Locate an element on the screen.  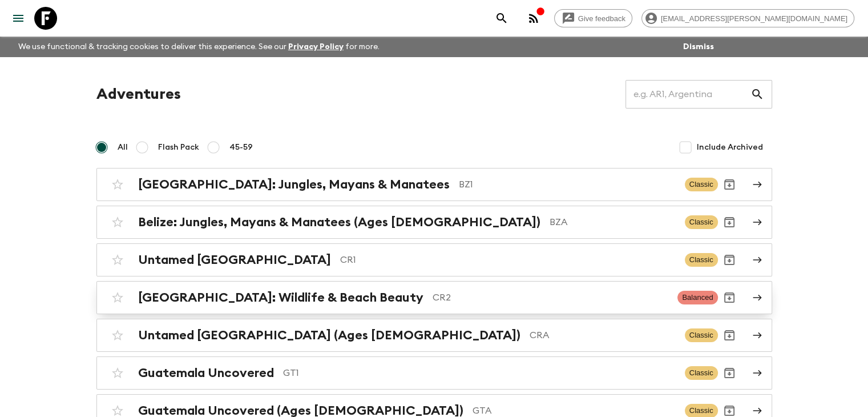
button: menu is located at coordinates (18, 18).